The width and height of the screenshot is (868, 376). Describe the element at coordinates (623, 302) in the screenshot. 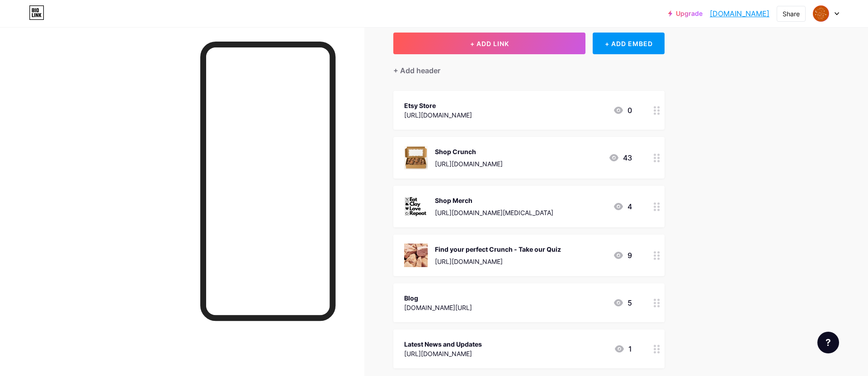

I see `div: 5` at that location.